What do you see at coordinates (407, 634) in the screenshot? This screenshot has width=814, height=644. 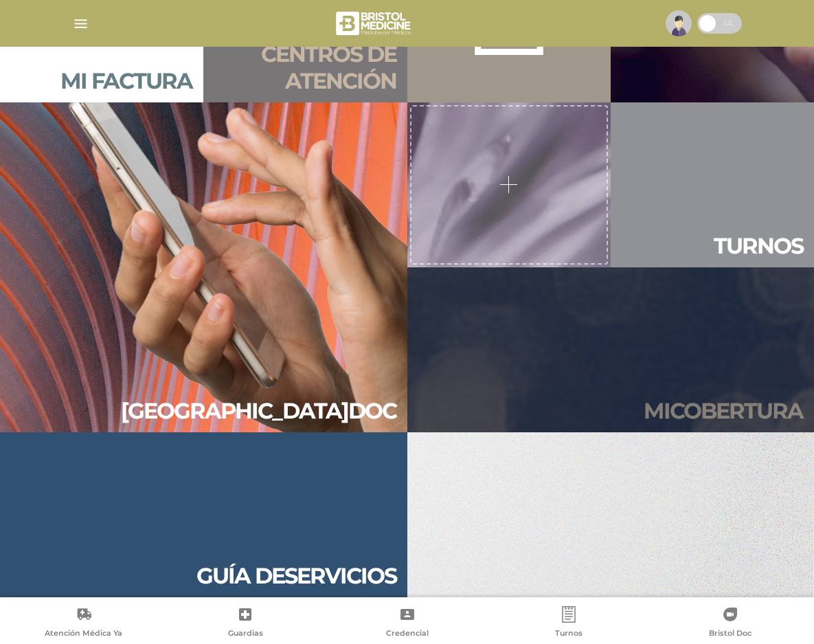 I see `span: Credencial` at bounding box center [407, 634].